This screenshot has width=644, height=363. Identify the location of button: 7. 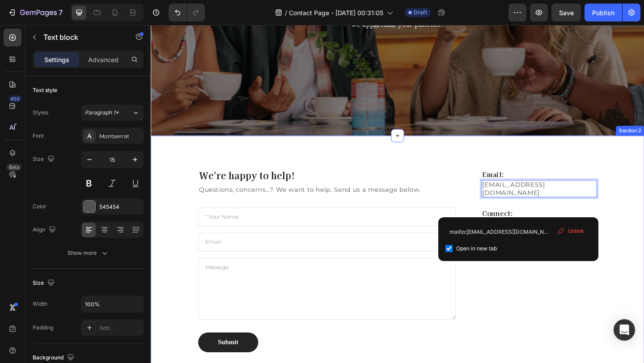
(35, 12).